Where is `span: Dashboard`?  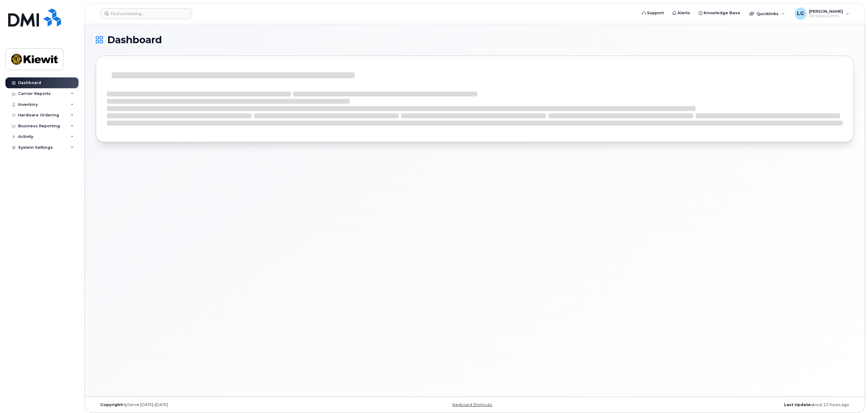 span: Dashboard is located at coordinates (135, 39).